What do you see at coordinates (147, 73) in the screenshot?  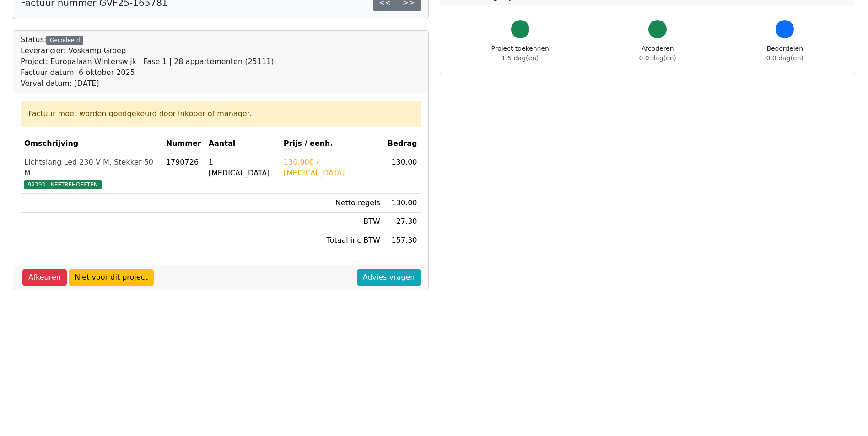 I see `div: Factuur datum: 6 oktober 2025` at bounding box center [147, 73].